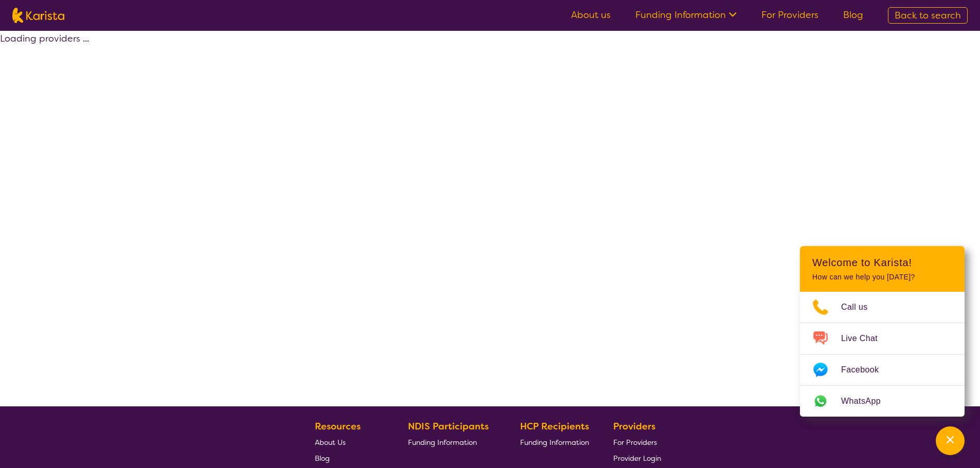  I want to click on b: Resources, so click(338, 426).